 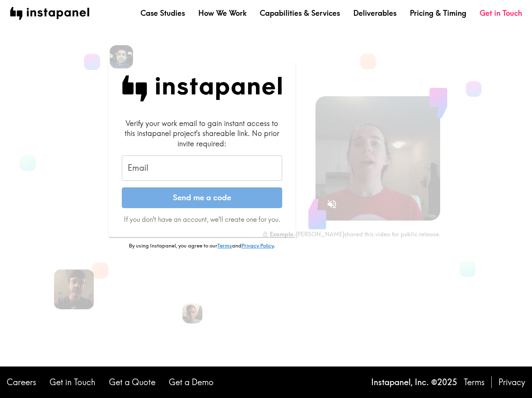 I want to click on a: Privacy Policy, so click(x=257, y=245).